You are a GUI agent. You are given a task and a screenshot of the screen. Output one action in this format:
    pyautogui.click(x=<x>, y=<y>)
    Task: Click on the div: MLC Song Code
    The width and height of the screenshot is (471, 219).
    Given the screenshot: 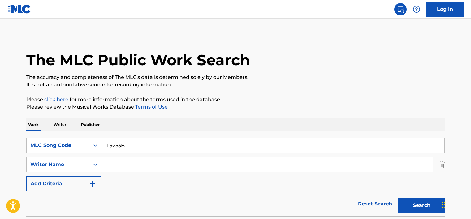 What is the action you would take?
    pyautogui.click(x=58, y=145)
    